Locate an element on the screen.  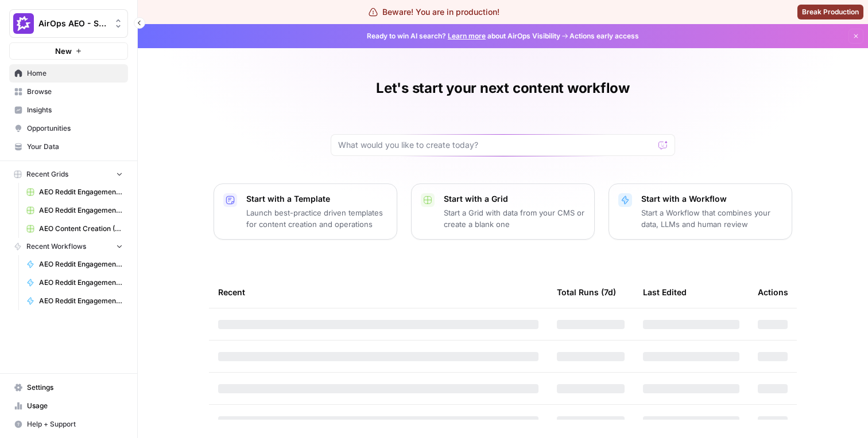
a: Usage is located at coordinates (68, 406).